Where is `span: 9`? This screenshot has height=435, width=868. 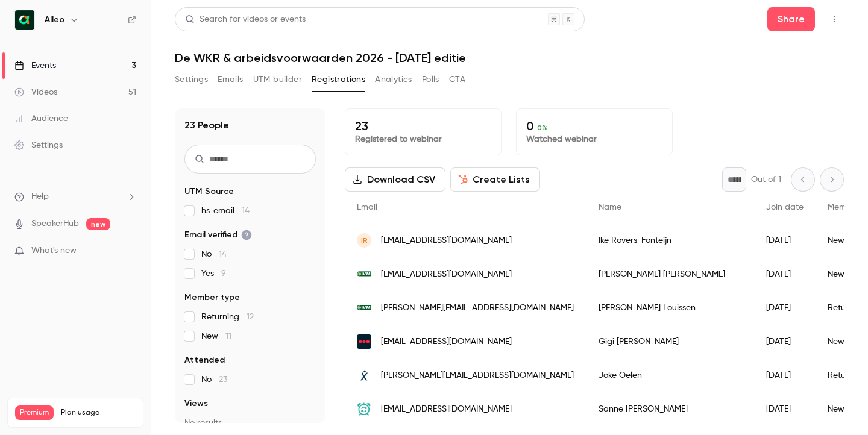 span: 9 is located at coordinates (224, 274).